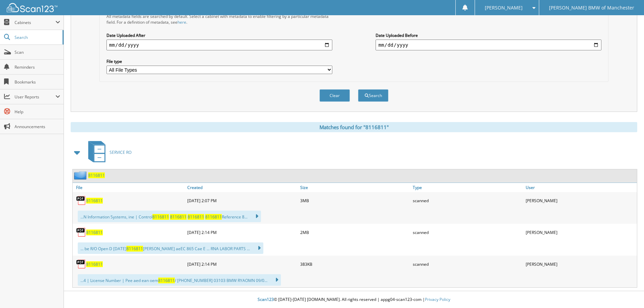 This screenshot has height=308, width=644. Describe the element at coordinates (373, 95) in the screenshot. I see `button: Search` at that location.